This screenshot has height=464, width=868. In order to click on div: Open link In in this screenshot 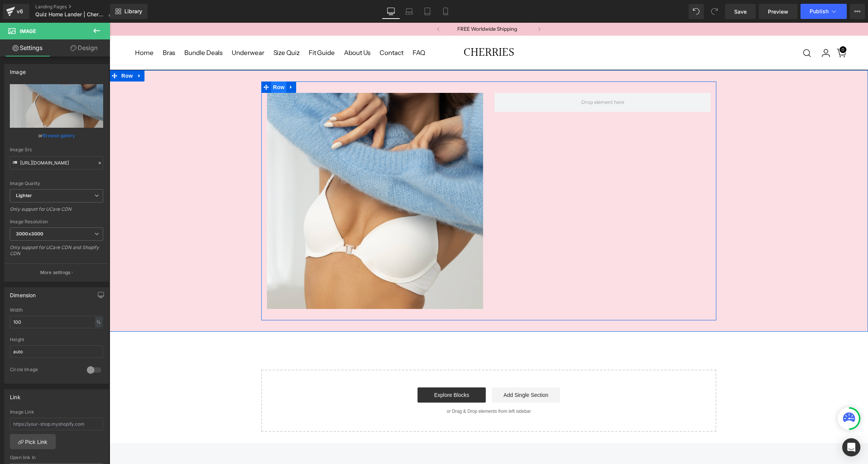, I will do `click(57, 458)`.